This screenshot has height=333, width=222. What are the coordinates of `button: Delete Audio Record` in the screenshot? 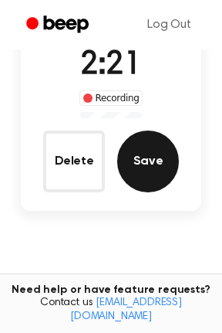 It's located at (74, 161).